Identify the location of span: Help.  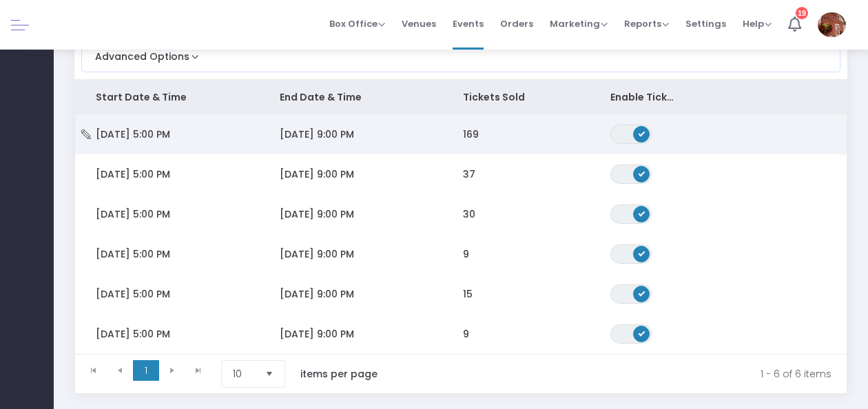
(757, 23).